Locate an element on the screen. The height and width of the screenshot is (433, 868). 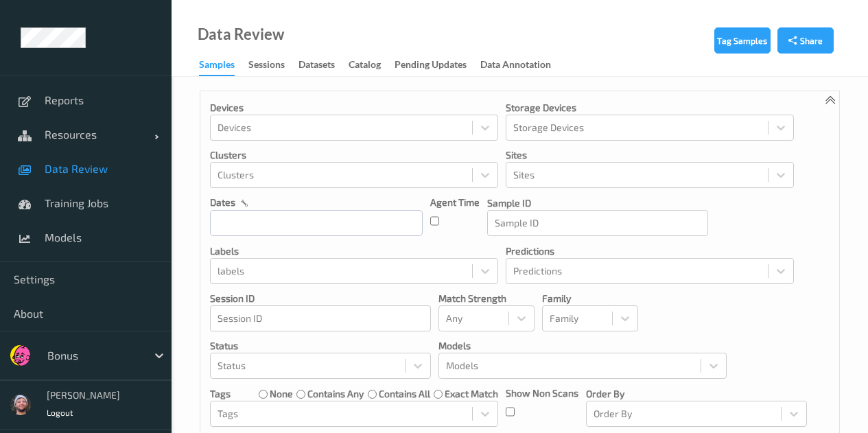
p: Clusters is located at coordinates (354, 155).